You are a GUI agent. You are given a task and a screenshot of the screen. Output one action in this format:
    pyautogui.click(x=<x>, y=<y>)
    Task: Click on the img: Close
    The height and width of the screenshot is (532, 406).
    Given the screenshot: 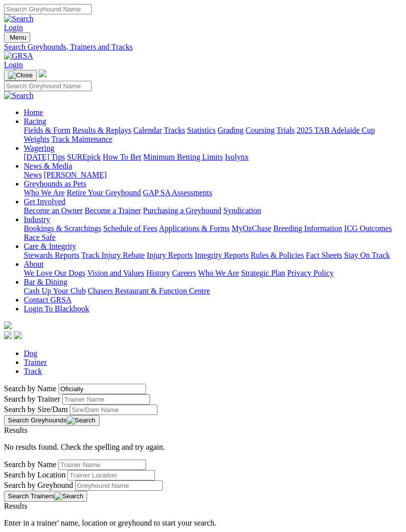 What is the action you would take?
    pyautogui.click(x=20, y=75)
    